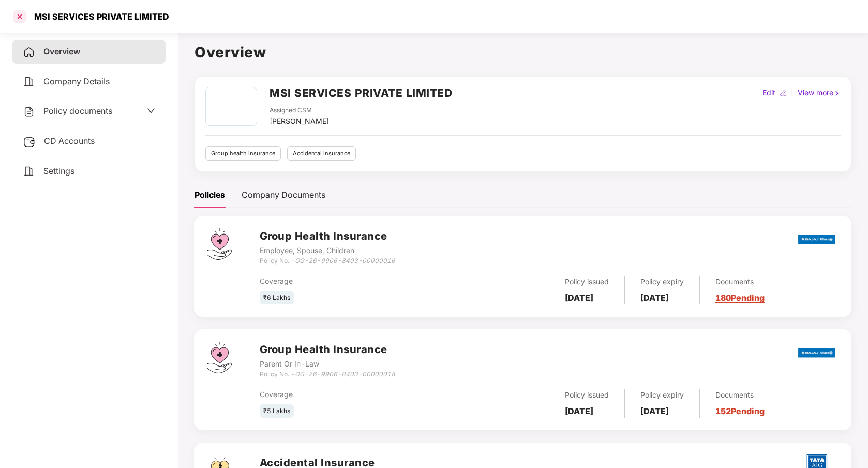  What do you see at coordinates (819, 92) in the screenshot?
I see `div: View more` at bounding box center [819, 92].